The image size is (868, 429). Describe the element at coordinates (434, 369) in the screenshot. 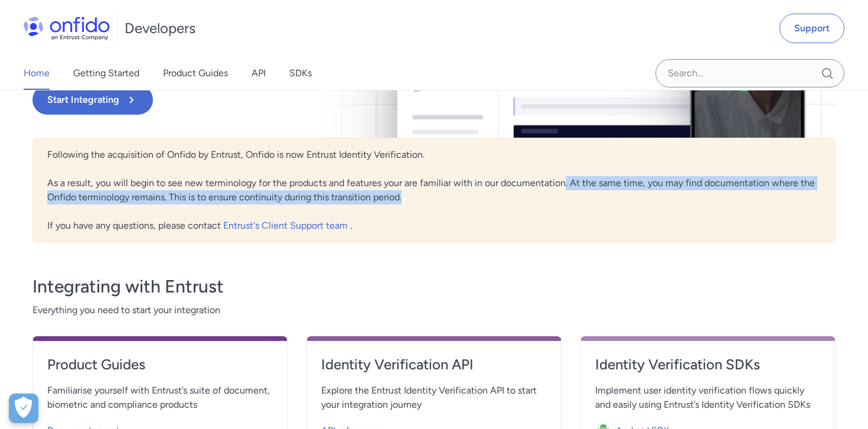

I see `a: Identity Verification API` at that location.